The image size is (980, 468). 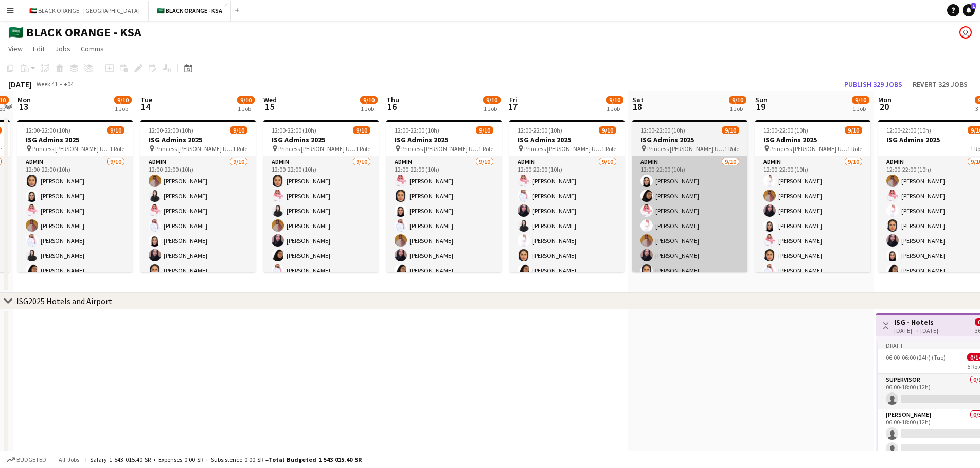 I want to click on span: All jobs, so click(x=69, y=460).